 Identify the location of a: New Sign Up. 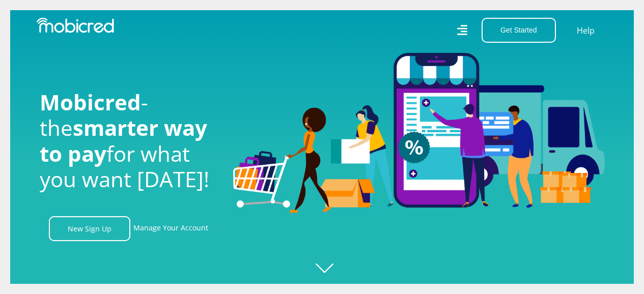
(90, 229).